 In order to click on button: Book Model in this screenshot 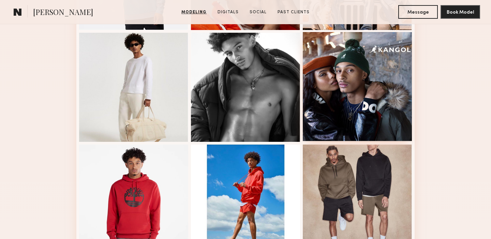, I will do `click(460, 12)`.